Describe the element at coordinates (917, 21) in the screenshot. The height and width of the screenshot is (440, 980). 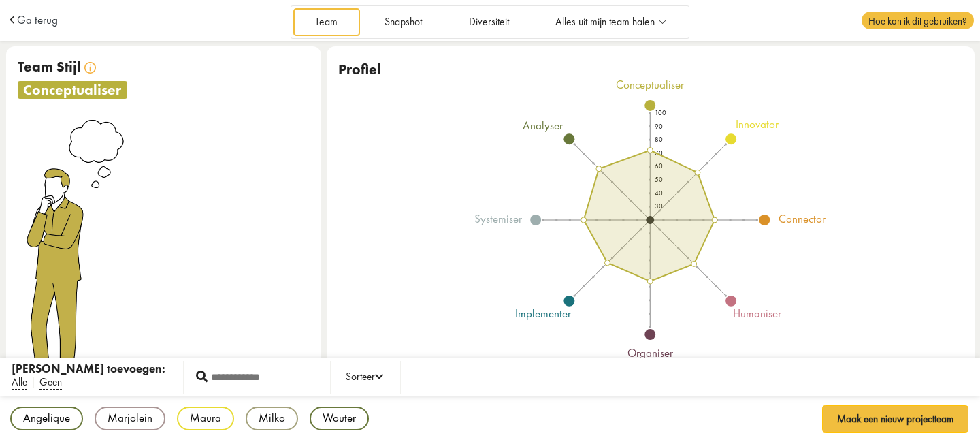
I see `span: Hoe kan ik dit gebruiken?` at that location.